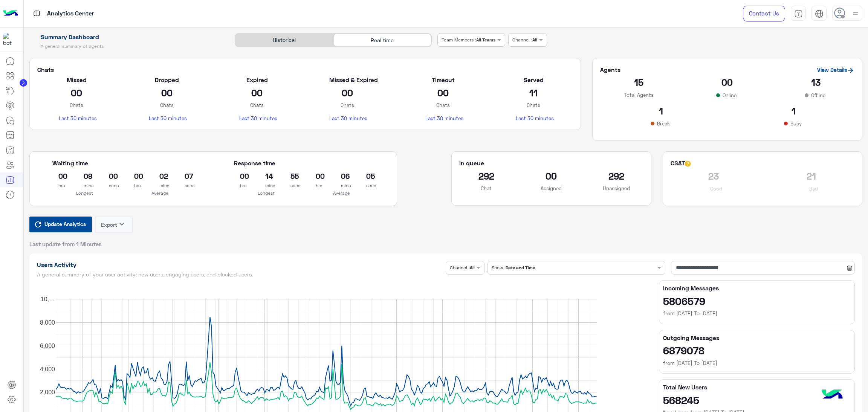 This screenshot has width=868, height=412. What do you see at coordinates (291, 176) in the screenshot?
I see `h2: 55` at bounding box center [291, 176].